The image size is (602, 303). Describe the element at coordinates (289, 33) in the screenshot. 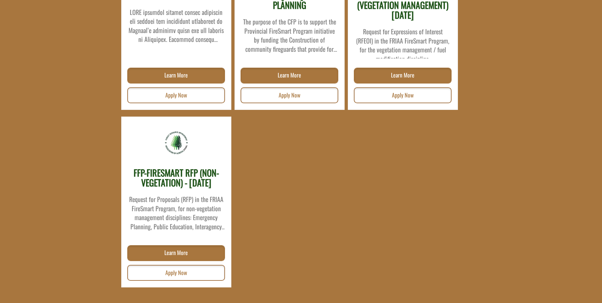

I see `div: The purpose of the CFP is to support the Provincial FireSmart Program initiative by funding the C...` at that location.